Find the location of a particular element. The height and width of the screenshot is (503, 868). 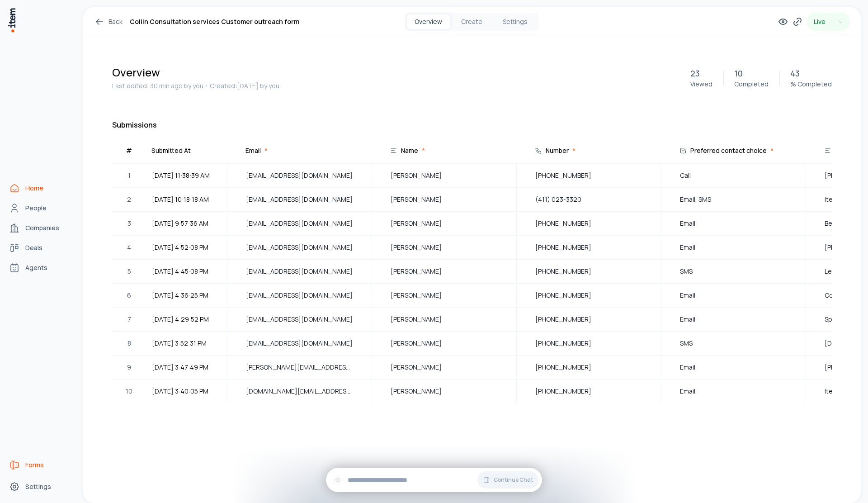

button: Continue Chat is located at coordinates (507, 480).